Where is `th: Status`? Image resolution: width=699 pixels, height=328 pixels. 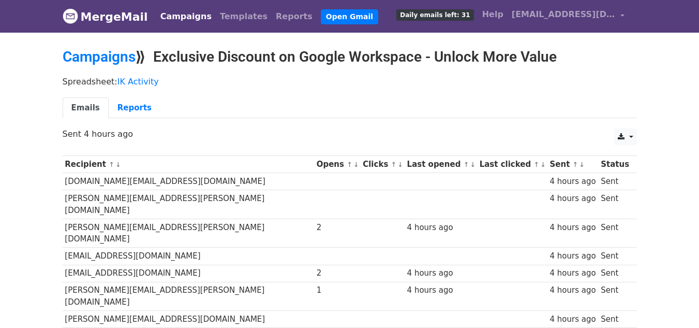 th: Status is located at coordinates (615, 164).